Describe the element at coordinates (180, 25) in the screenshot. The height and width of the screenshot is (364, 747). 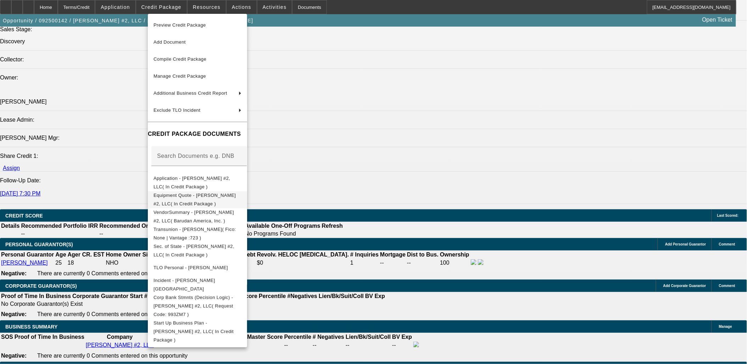
I see `span: Preview Credit Package` at that location.